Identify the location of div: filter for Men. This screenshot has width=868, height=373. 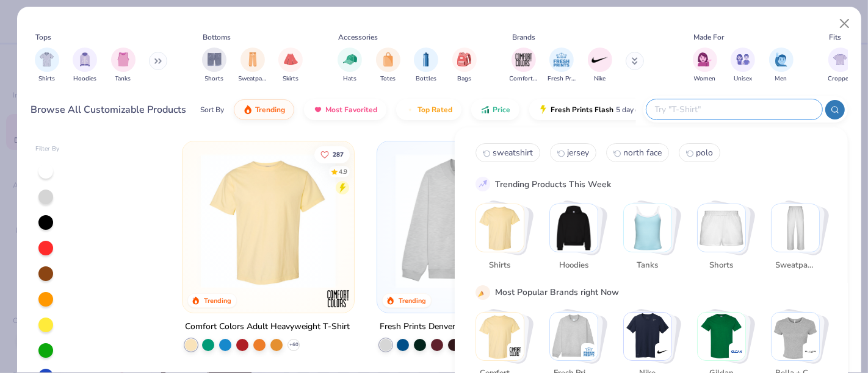
(782, 65).